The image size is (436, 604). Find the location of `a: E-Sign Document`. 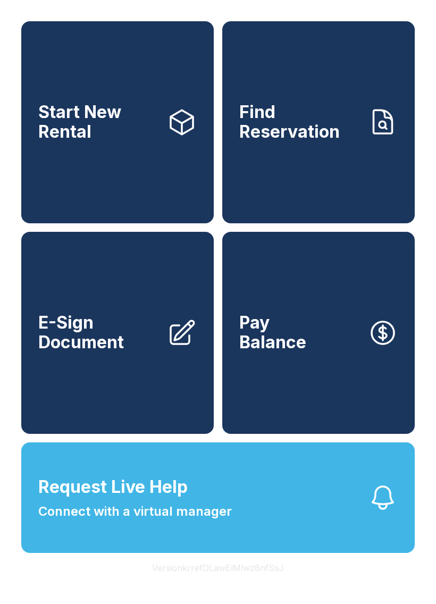

a: E-Sign Document is located at coordinates (117, 333).